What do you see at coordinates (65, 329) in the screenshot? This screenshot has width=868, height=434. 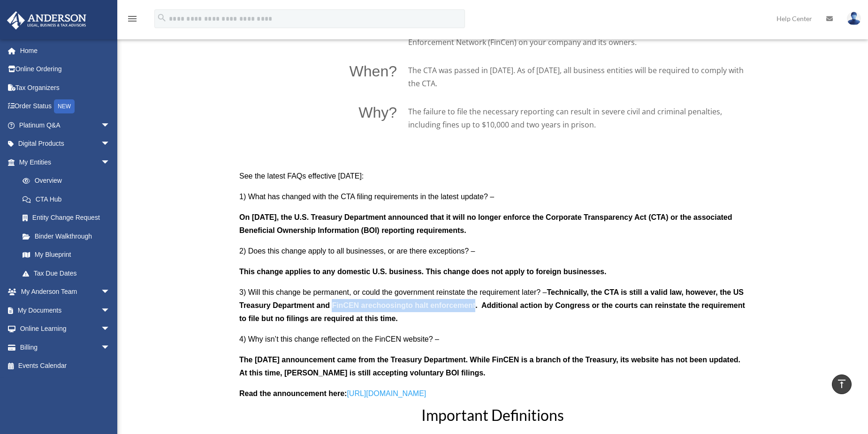 I see `a: Online Learningarrow_drop_down` at bounding box center [65, 329].